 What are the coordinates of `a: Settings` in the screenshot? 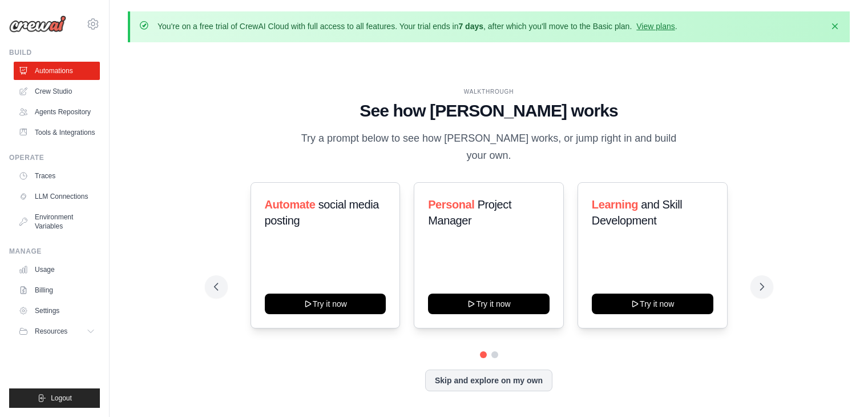 It's located at (56, 310).